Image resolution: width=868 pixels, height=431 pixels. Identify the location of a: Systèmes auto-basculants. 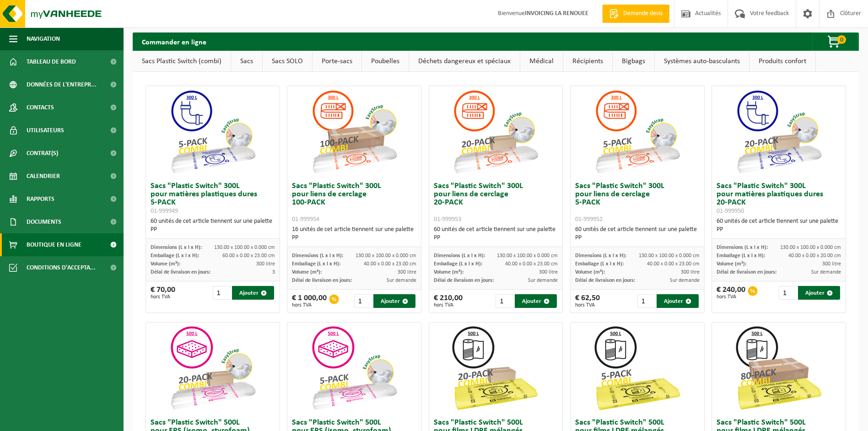
(702, 61).